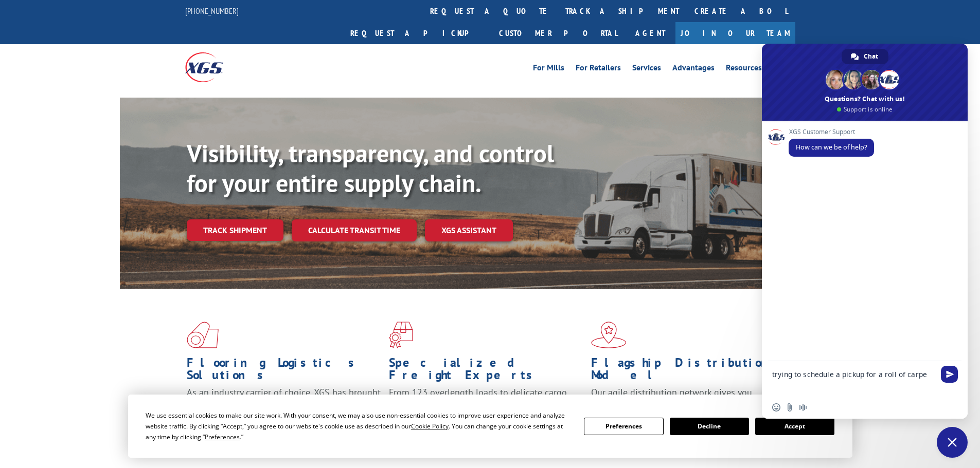 The height and width of the screenshot is (468, 980). Describe the element at coordinates (646, 69) in the screenshot. I see `a: Services` at that location.